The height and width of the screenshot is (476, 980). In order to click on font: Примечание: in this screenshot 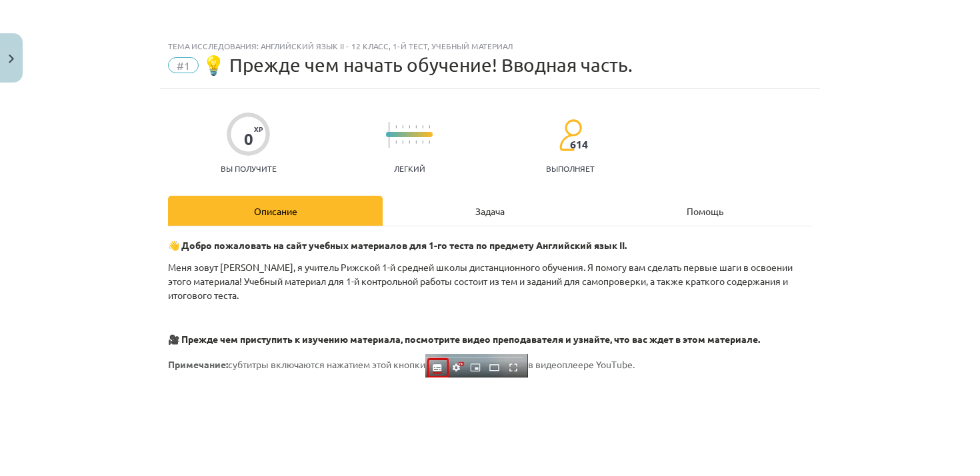, I will do `click(198, 364)`.